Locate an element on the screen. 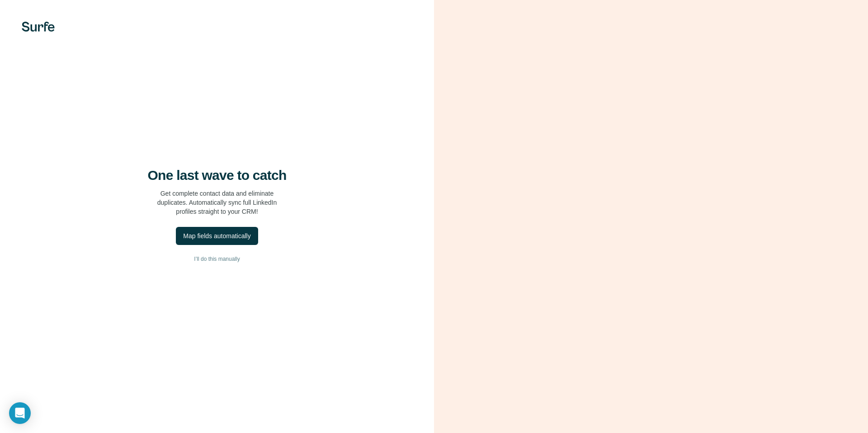 The height and width of the screenshot is (433, 868). button: Map fields automatically is located at coordinates (216, 236).